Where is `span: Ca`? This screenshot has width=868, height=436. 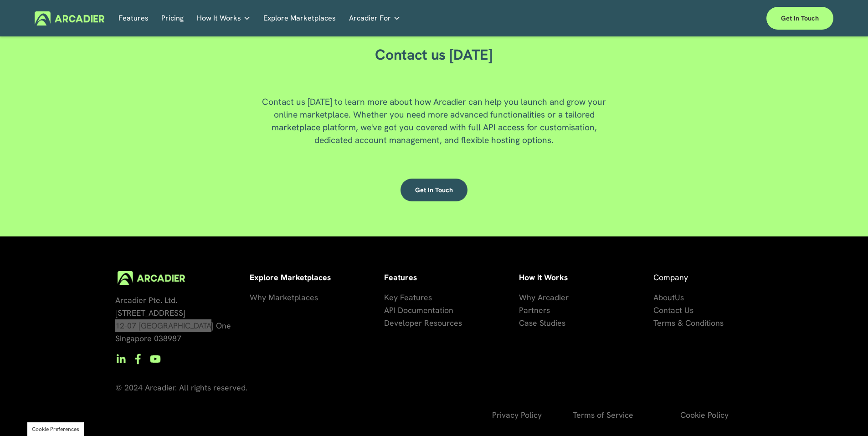 span: Ca is located at coordinates (524, 323).